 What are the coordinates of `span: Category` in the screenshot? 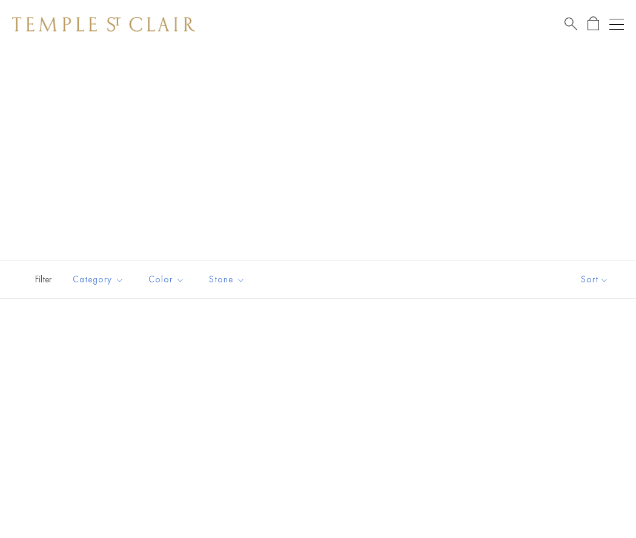 It's located at (100, 279).